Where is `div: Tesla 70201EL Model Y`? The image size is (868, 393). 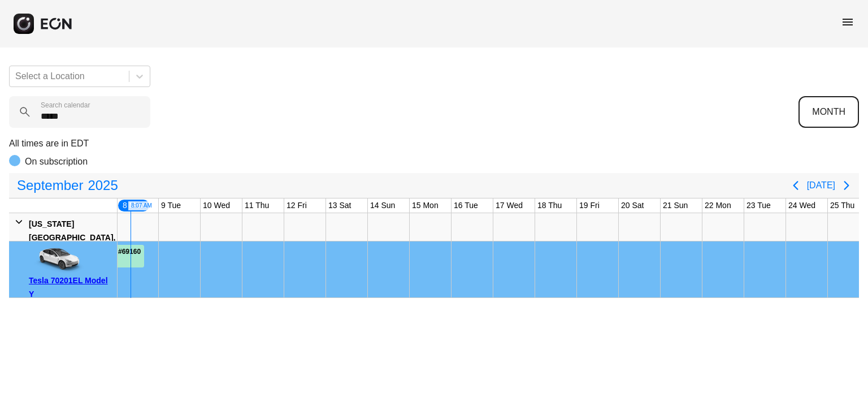
div: Tesla 70201EL Model Y is located at coordinates (71, 287).